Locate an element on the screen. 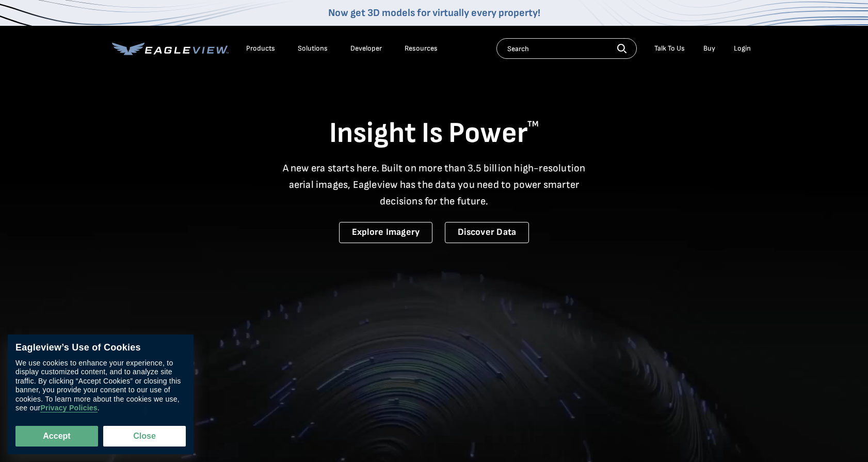 The height and width of the screenshot is (462, 868). div: Login is located at coordinates (742, 48).